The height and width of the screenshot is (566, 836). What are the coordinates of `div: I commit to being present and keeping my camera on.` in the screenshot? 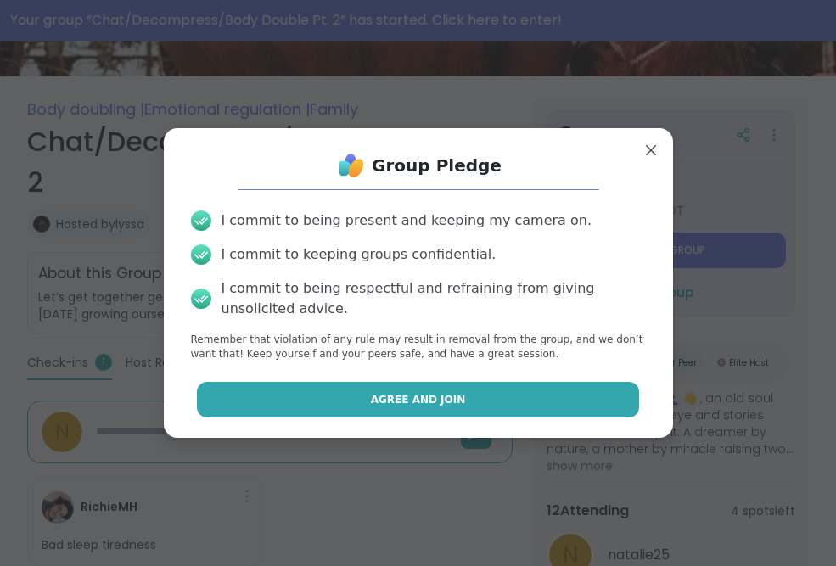 It's located at (407, 221).